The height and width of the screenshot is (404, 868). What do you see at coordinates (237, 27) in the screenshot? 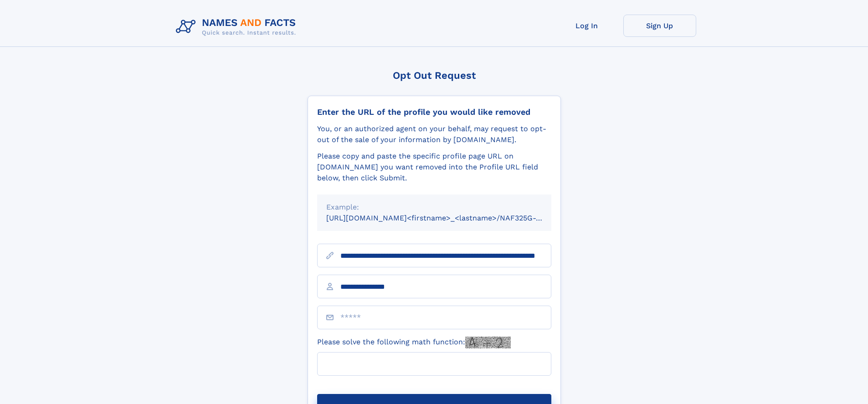
I see `img: Logo Names and Facts` at bounding box center [237, 27].